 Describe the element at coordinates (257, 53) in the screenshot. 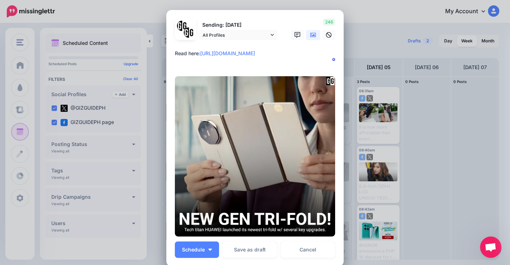

I see `div: Read here:` at that location.